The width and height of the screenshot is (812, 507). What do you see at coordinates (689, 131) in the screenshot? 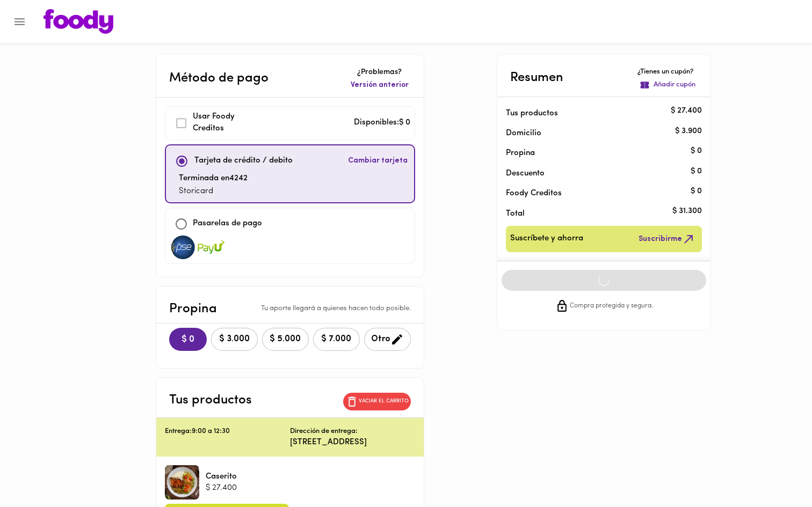
I see `p: $ 3.900` at bounding box center [689, 131].